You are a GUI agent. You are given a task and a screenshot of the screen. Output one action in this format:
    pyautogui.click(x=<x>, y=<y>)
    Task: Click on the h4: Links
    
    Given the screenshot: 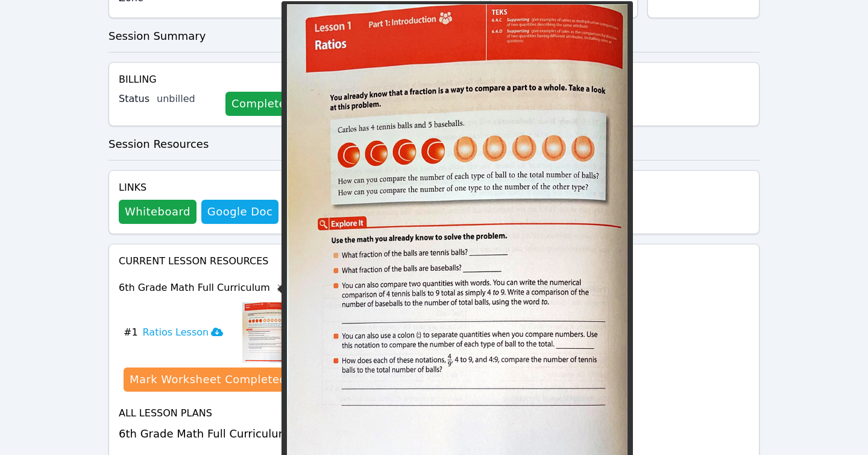 What is the action you would take?
    pyautogui.click(x=198, y=188)
    